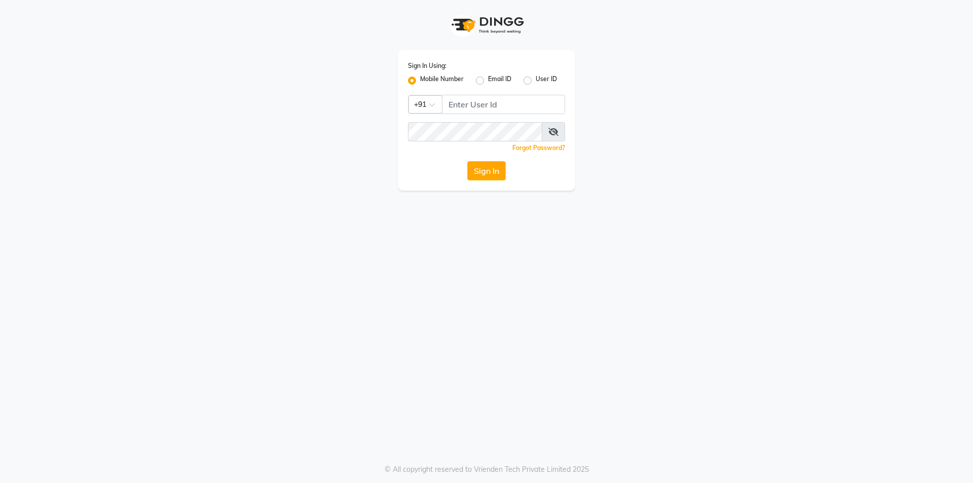 The image size is (973, 483). What do you see at coordinates (427, 66) in the screenshot?
I see `label: Sign In Using:` at bounding box center [427, 66].